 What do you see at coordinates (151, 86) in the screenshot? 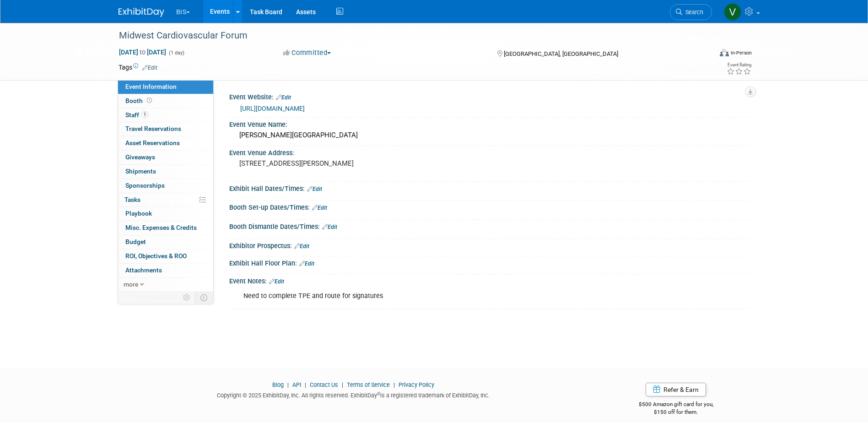
I see `span: Event Information` at bounding box center [151, 86].